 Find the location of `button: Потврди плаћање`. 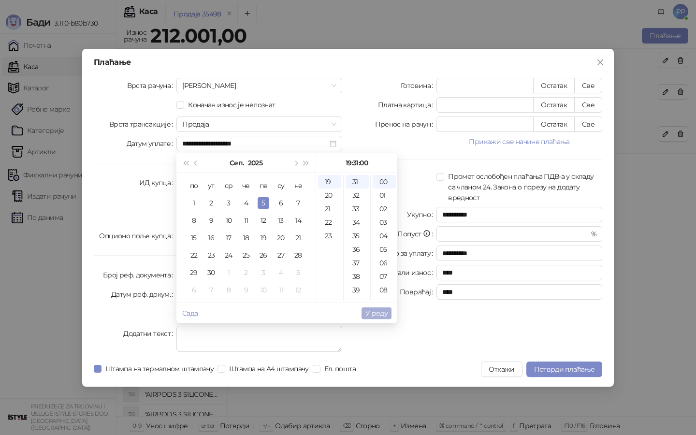

button: Потврди плаћање is located at coordinates (564, 369).